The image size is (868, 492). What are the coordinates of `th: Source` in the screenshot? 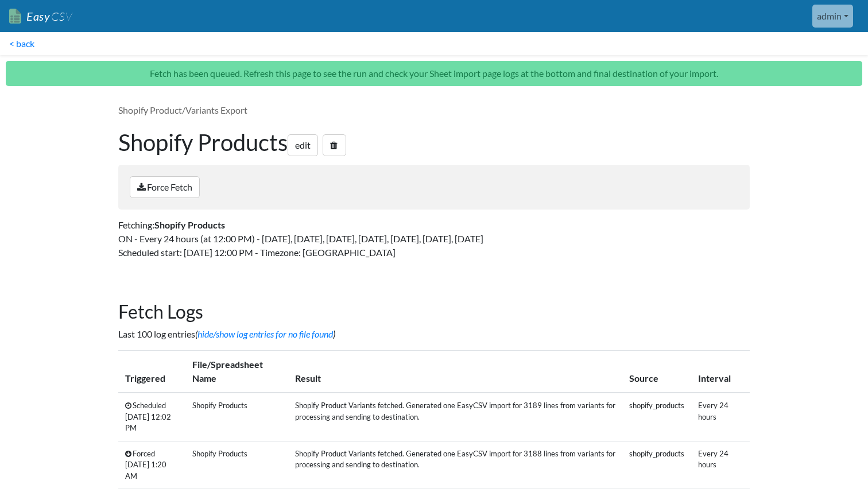 It's located at (657, 372).